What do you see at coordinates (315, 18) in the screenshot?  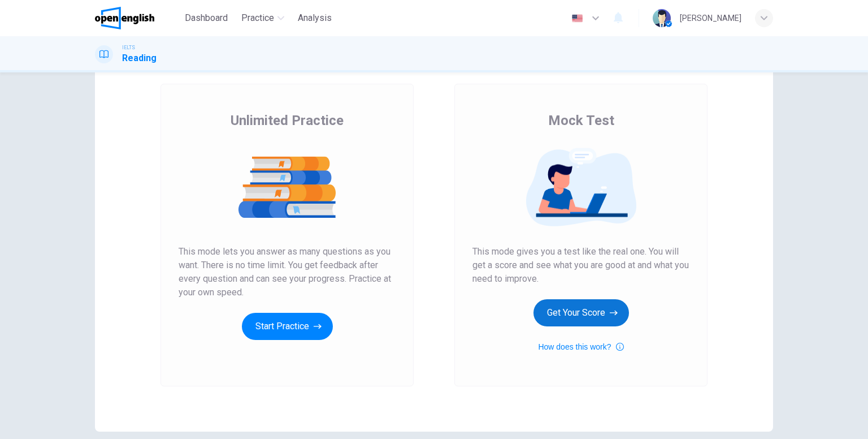 I see `button: Analysis` at bounding box center [315, 18].